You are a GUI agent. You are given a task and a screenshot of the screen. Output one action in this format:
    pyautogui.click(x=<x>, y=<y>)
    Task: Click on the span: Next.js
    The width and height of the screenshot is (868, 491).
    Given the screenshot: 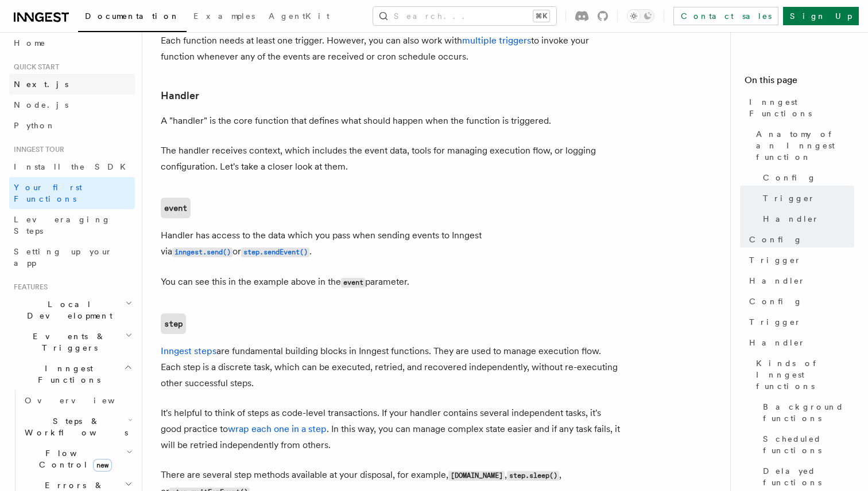 What is the action you would take?
    pyautogui.click(x=41, y=84)
    